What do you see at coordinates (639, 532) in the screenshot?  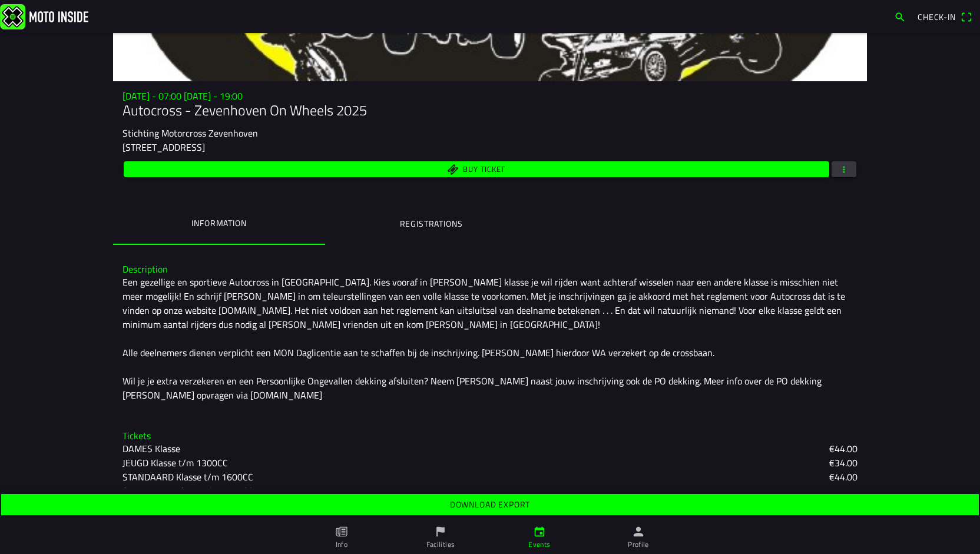 I see `ion-icon: person` at bounding box center [639, 532].